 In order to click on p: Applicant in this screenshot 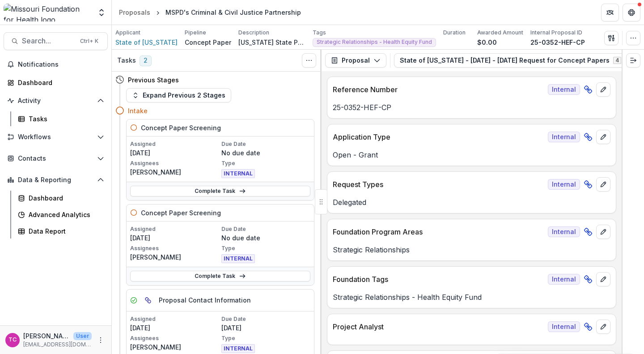, I will do `click(128, 32)`.